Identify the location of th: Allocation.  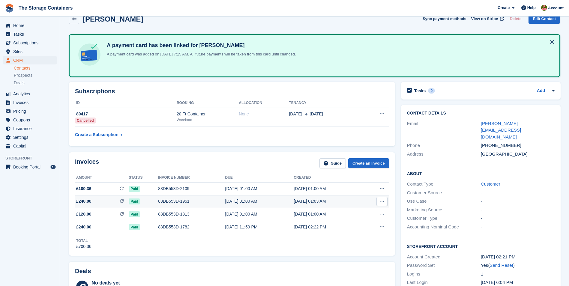
(264, 103).